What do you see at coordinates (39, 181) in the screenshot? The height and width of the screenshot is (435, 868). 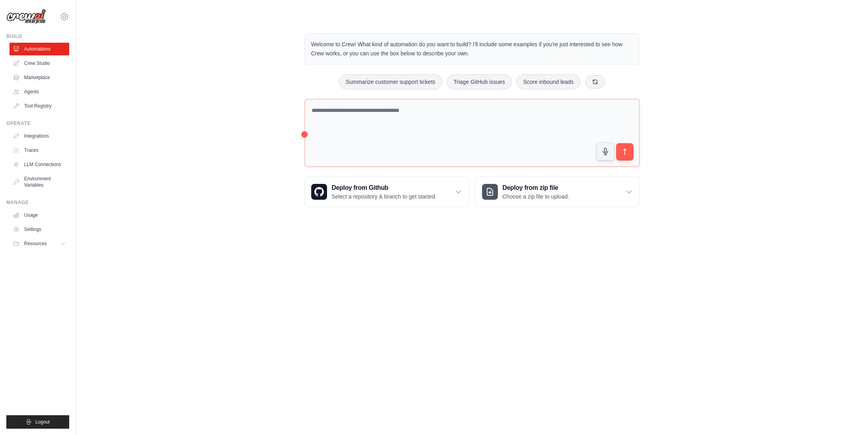 I see `a: Environment Variables` at bounding box center [39, 181].